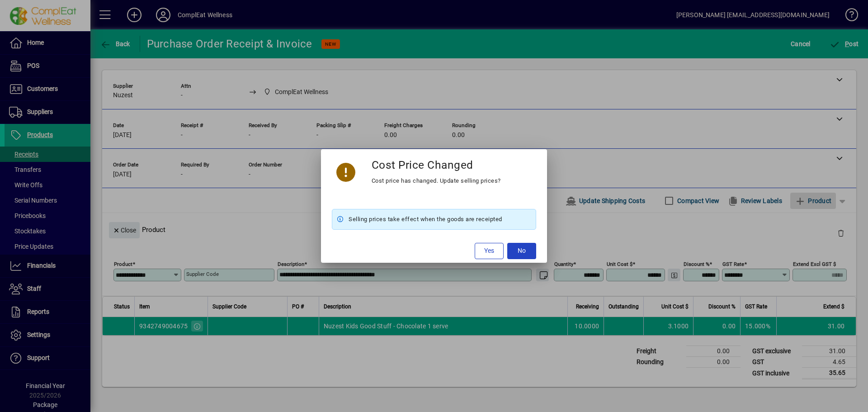 Image resolution: width=868 pixels, height=412 pixels. I want to click on span: No, so click(522, 250).